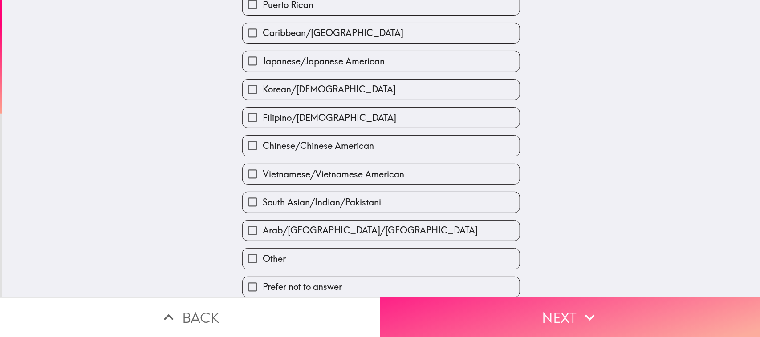  I want to click on button: Prefer not to answer, so click(381, 287).